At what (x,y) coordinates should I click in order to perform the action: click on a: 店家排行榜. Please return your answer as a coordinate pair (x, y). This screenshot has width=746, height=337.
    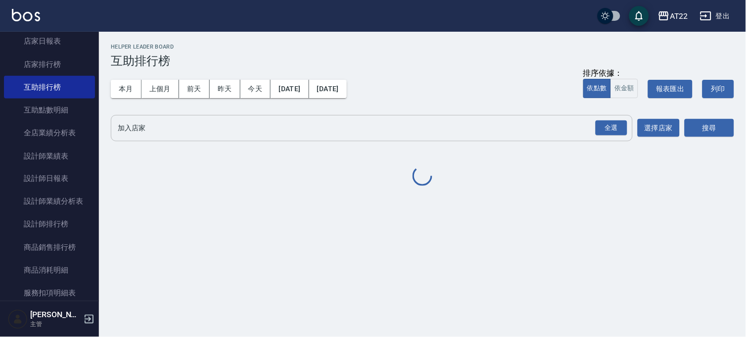
    Looking at the image, I should click on (50, 64).